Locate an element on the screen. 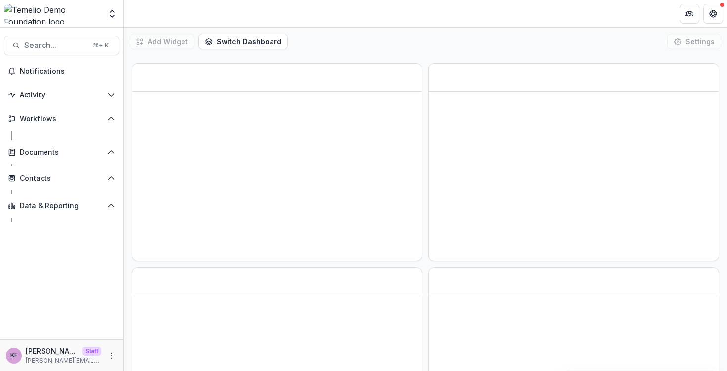  button: Open entity switcher is located at coordinates (112, 14).